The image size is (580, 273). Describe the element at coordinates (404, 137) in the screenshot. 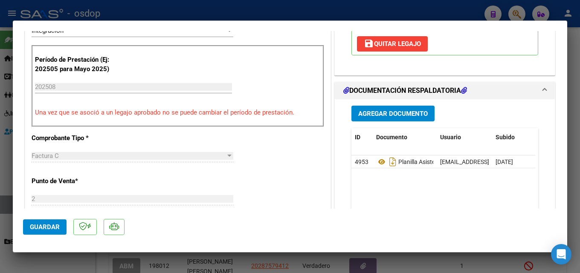

I see `datatable-header-cell: Documento` at that location.